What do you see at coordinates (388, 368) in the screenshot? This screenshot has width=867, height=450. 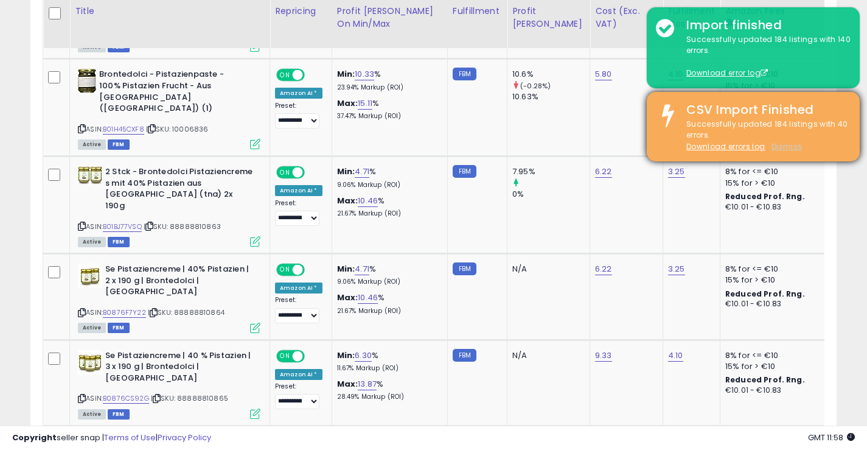 I see `p: 11.67% Markup (ROI)` at bounding box center [388, 368].